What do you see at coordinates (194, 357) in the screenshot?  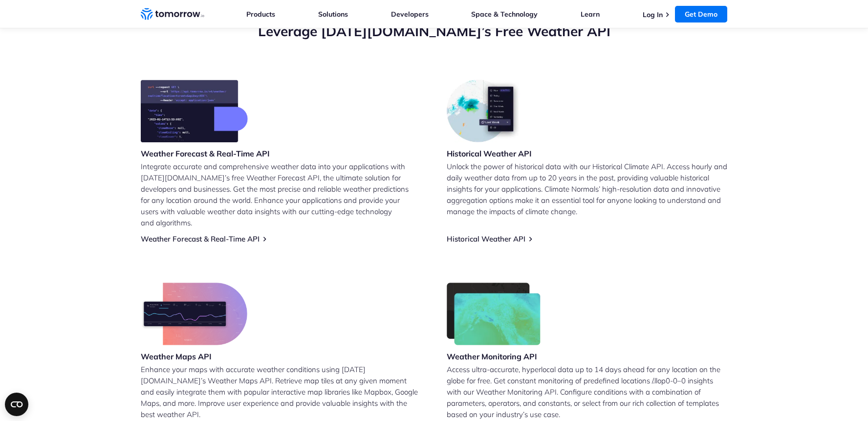 I see `h3: Weather Maps API` at bounding box center [194, 357].